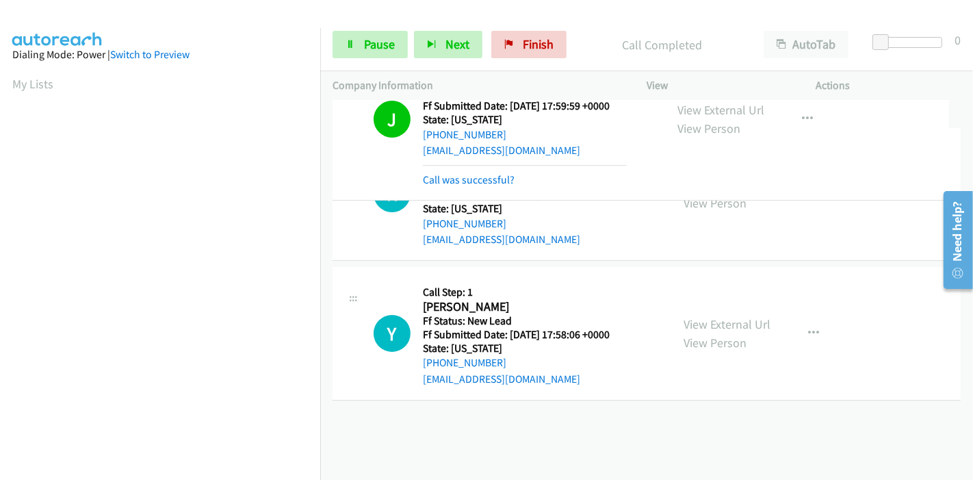  Describe the element at coordinates (379, 44) in the screenshot. I see `span: Pause` at that location.